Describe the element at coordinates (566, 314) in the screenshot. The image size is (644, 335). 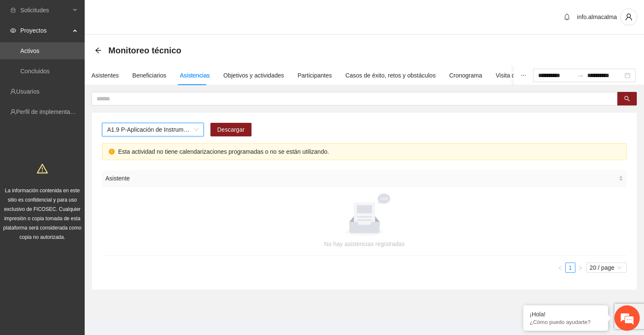
I see `div: ¡Hola!` at that location.